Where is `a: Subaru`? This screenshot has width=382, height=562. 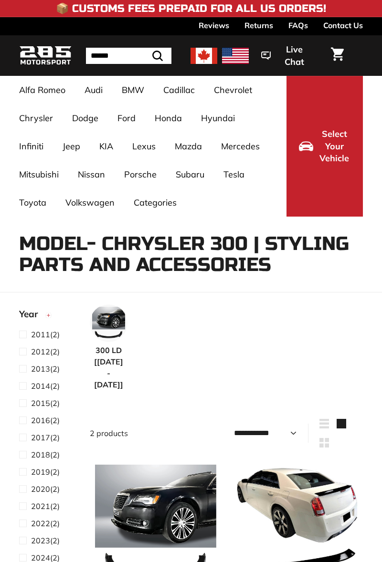
a: Subaru is located at coordinates (190, 174).